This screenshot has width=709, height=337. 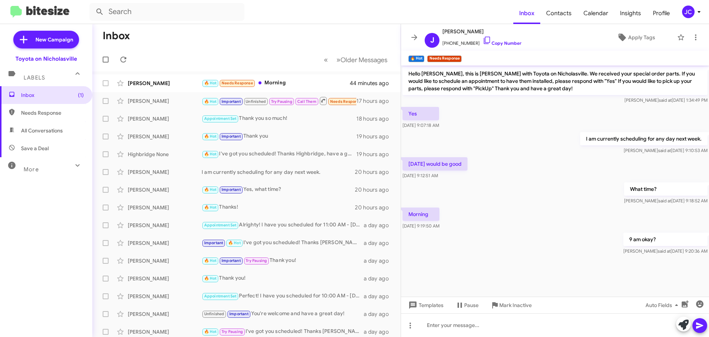 What do you see at coordinates (596, 13) in the screenshot?
I see `span: Calendar` at bounding box center [596, 13].